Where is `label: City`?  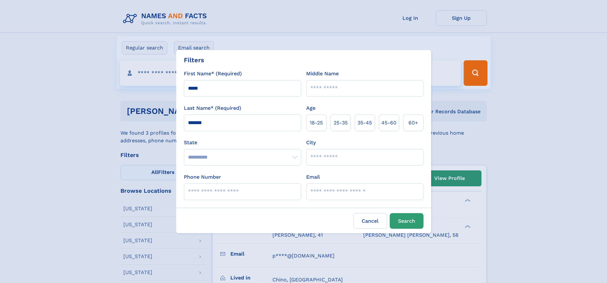
label: City is located at coordinates (311, 142).